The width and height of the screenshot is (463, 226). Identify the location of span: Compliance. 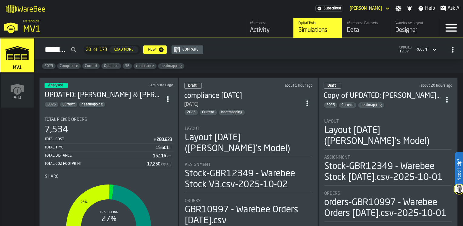
(69, 66).